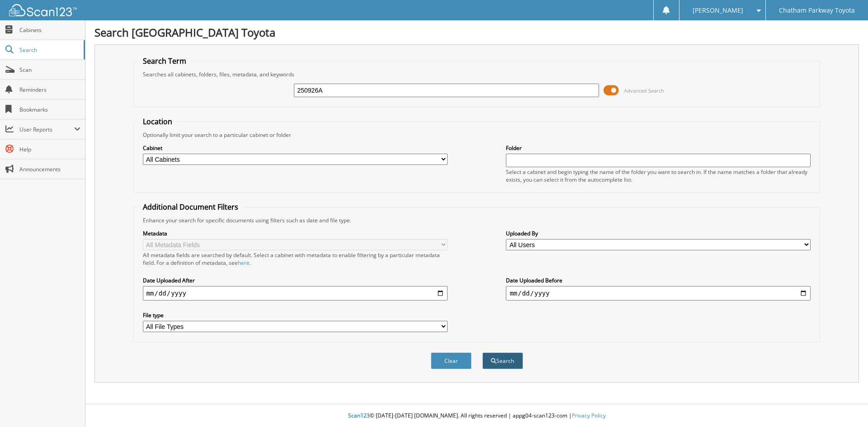  Describe the element at coordinates (164, 61) in the screenshot. I see `legend: Search Term` at that location.